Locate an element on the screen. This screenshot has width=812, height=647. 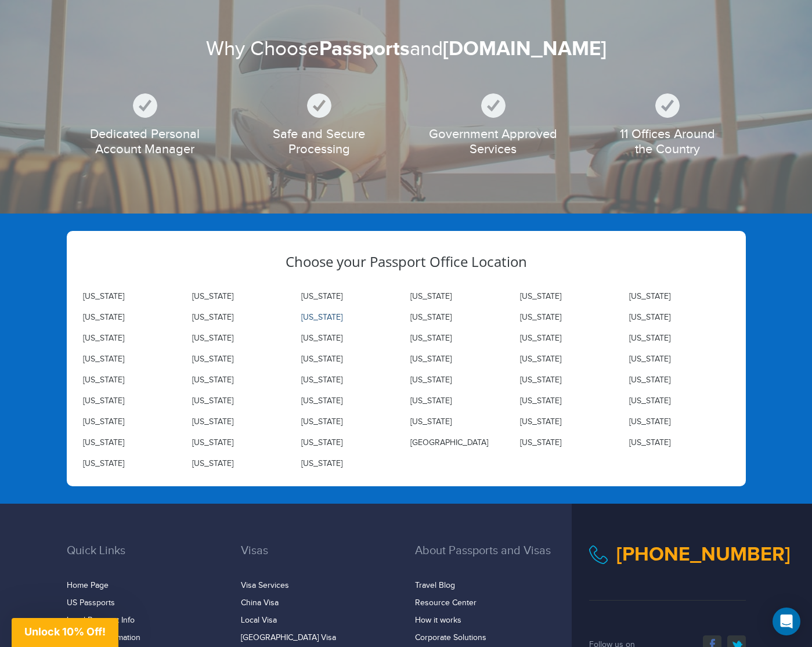
h3: Choose your Passport Office Location is located at coordinates (406, 262).